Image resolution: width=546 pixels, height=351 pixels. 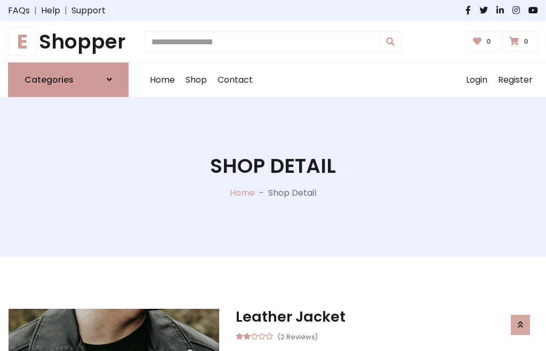 What do you see at coordinates (49, 79) in the screenshot?
I see `h6: Categories` at bounding box center [49, 79].